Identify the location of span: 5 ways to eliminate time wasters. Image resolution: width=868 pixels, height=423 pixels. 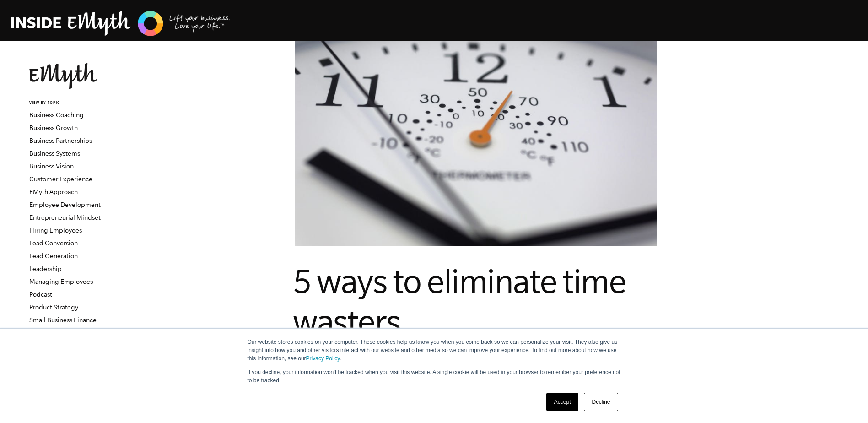
(459, 301).